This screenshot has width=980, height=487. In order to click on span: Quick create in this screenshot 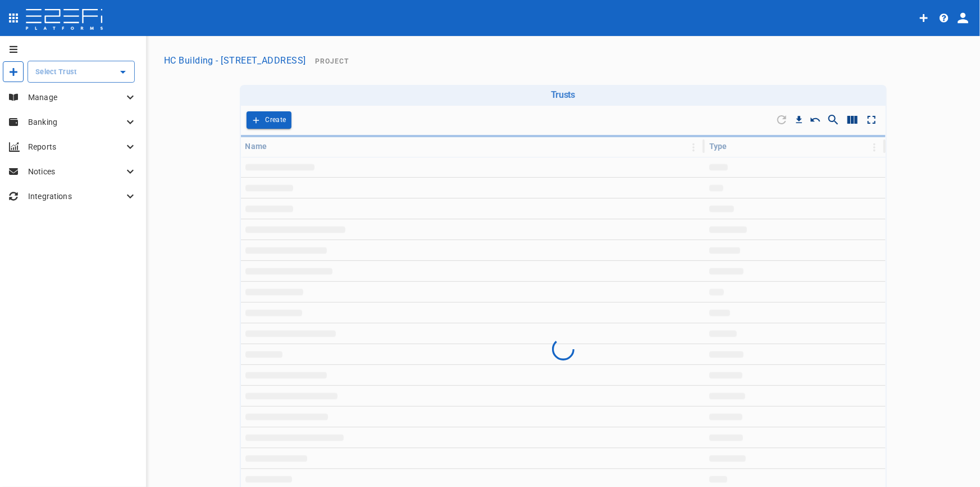, I will do `click(13, 72)`.